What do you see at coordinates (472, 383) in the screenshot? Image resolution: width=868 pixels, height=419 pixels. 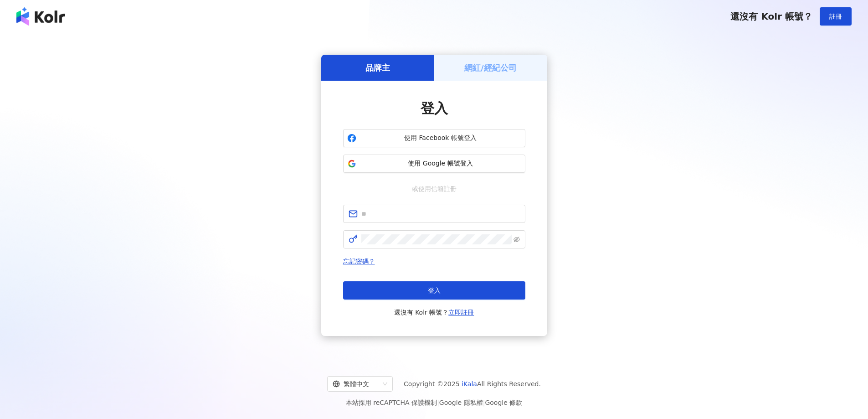 I see `span: Copyright © 2025 All Rights Reserved.` at bounding box center [472, 383].